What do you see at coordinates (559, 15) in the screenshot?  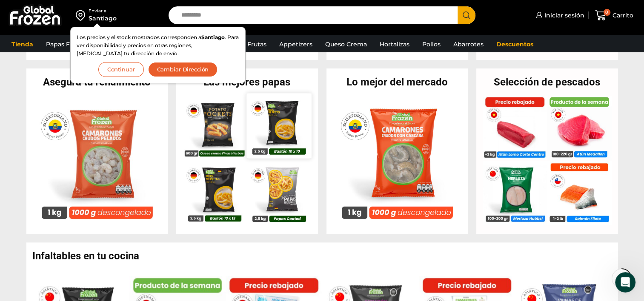 I see `a: Iniciar sesión` at bounding box center [559, 15].